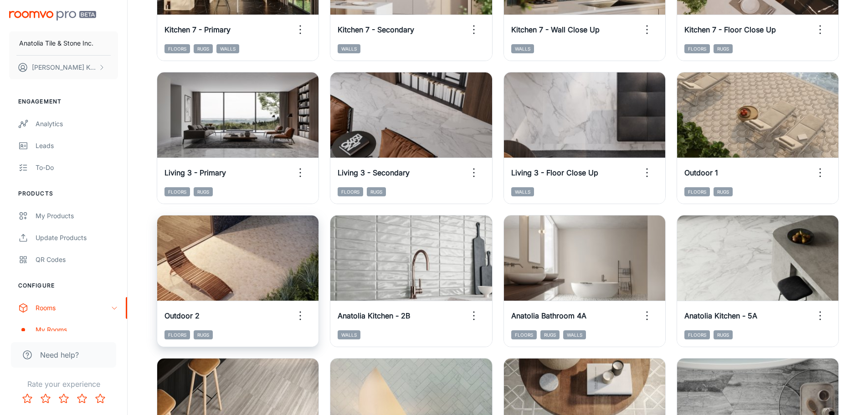 The height and width of the screenshot is (415, 868). I want to click on span: Need help?, so click(59, 355).